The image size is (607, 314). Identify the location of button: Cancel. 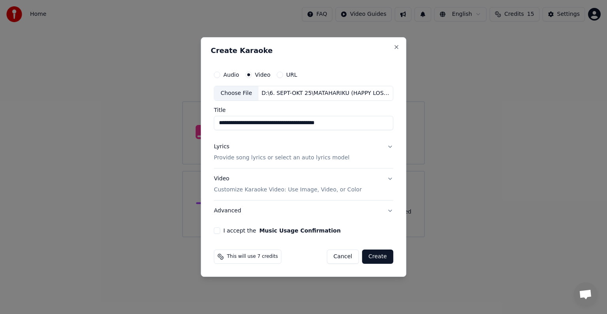
(342, 256).